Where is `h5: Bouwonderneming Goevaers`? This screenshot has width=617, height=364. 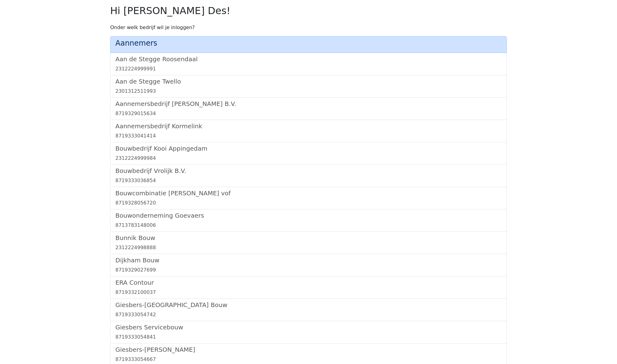
h5: Bouwonderneming Goevaers is located at coordinates (308, 216).